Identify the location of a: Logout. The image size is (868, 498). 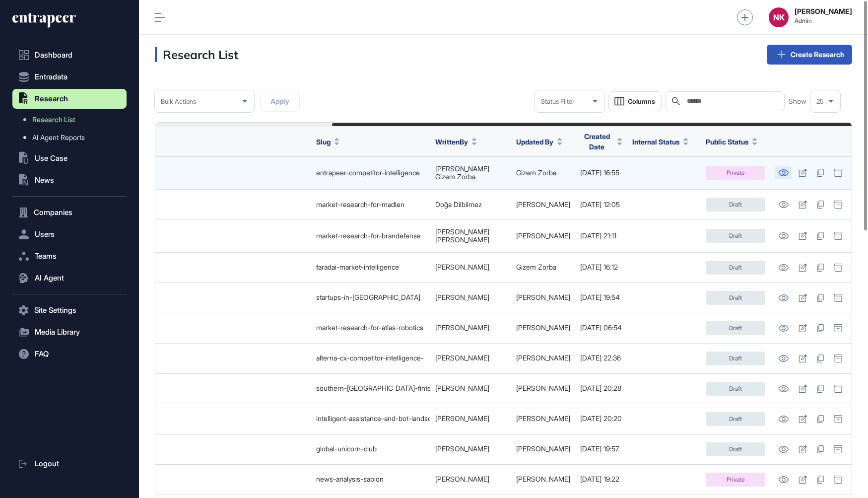
(69, 463).